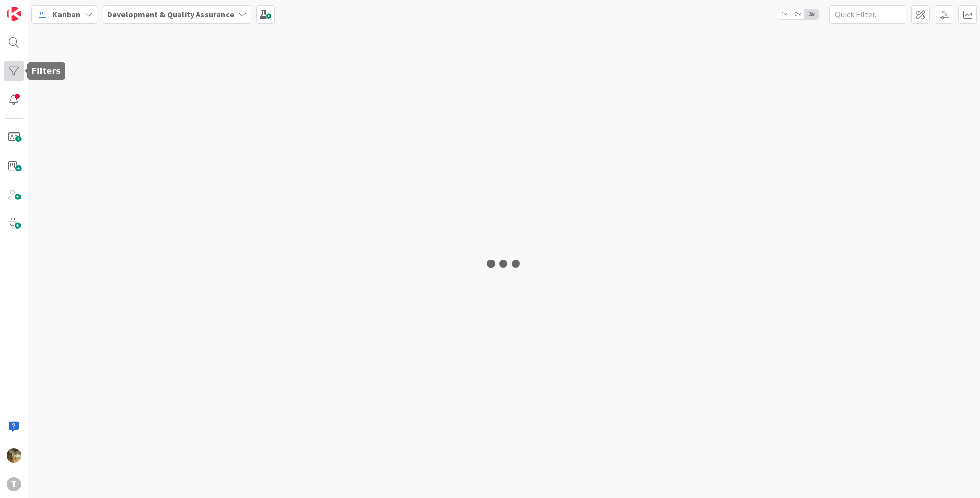 The image size is (980, 498). What do you see at coordinates (797, 15) in the screenshot?
I see `span: 2x` at bounding box center [797, 15].